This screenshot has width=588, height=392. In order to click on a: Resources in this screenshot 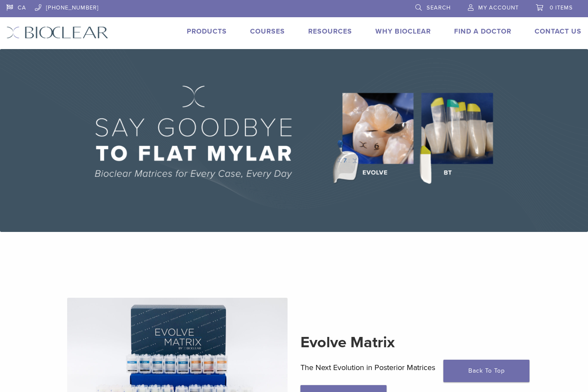, I will do `click(330, 32)`.